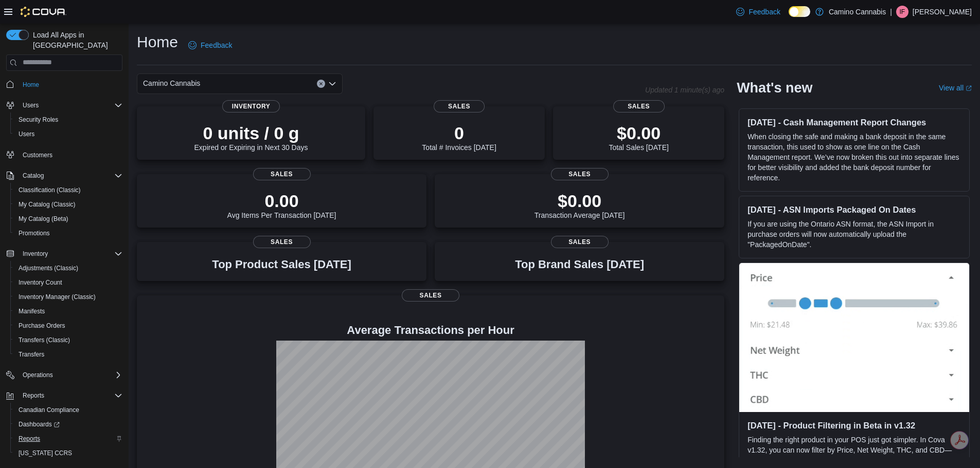  What do you see at coordinates (57, 297) in the screenshot?
I see `span: Inventory Manager (Classic)` at bounding box center [57, 297].